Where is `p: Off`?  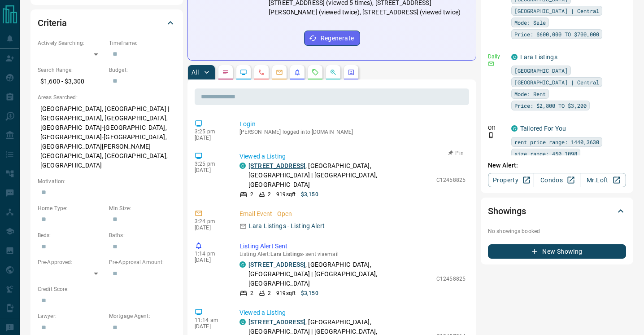 p: Off is located at coordinates (497, 128).